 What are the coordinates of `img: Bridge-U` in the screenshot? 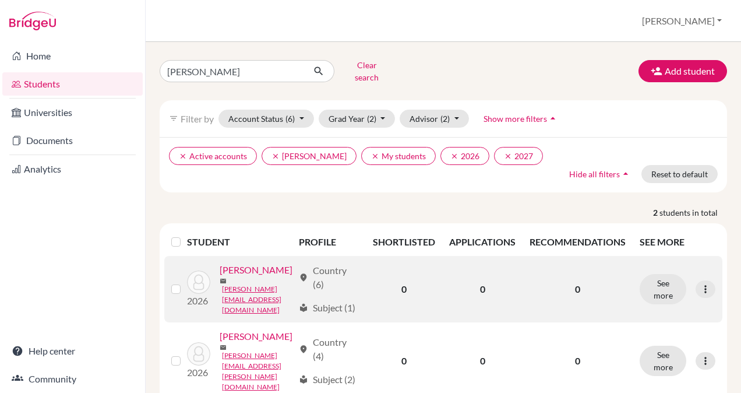 It's located at (33, 21).